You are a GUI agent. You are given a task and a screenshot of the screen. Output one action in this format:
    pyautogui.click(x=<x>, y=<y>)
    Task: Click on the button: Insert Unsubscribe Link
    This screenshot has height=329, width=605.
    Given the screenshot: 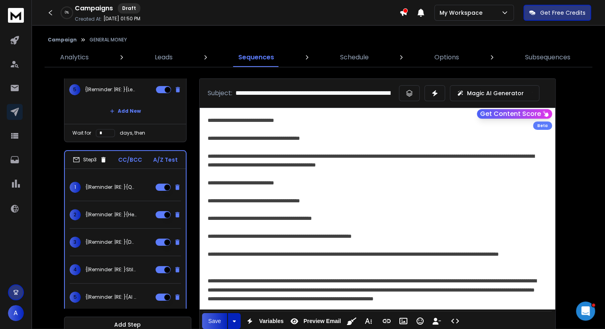 What is the action you would take?
    pyautogui.click(x=437, y=321)
    